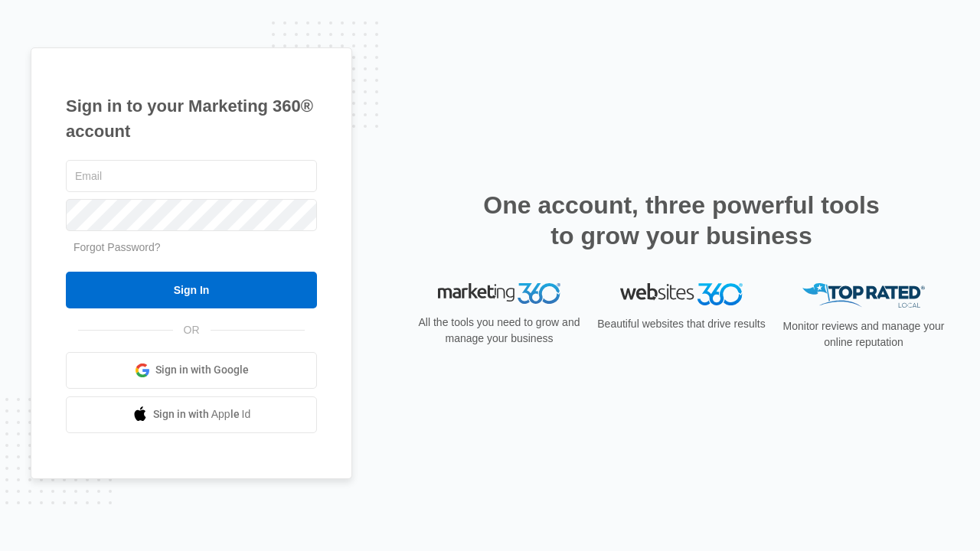 The image size is (980, 551). What do you see at coordinates (192, 415) in the screenshot?
I see `a: Sign in with Apple Id` at bounding box center [192, 415].